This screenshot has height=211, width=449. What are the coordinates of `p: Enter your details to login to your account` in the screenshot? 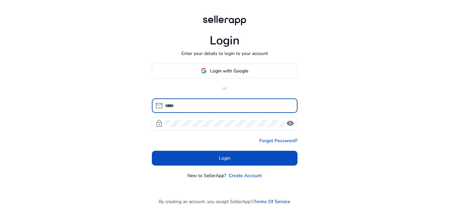 It's located at (225, 53).